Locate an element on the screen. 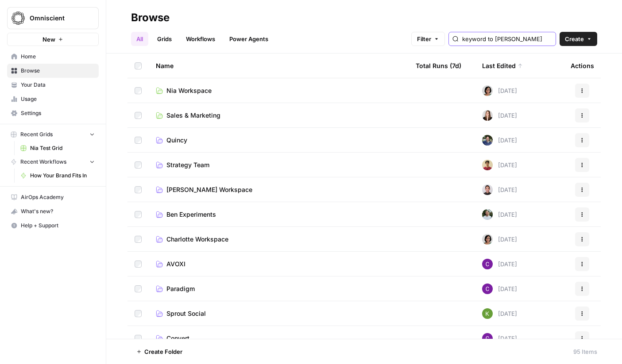  div: Last Edited is located at coordinates (502, 65).